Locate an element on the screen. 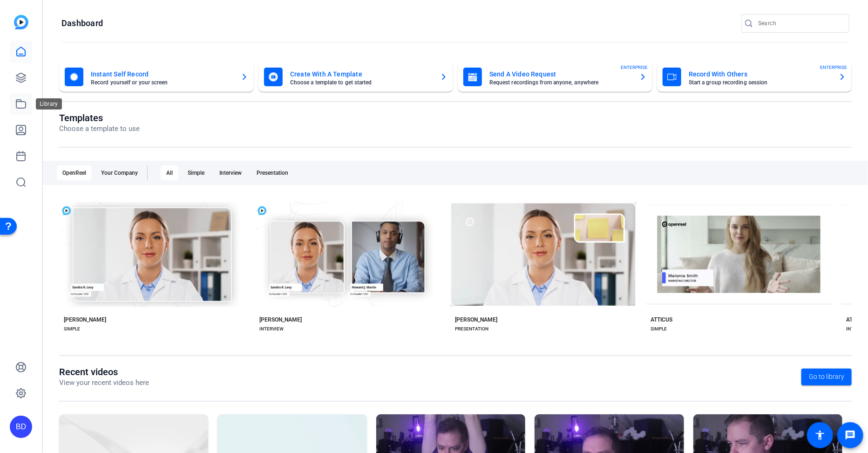 The height and width of the screenshot is (453, 868). div: Your Company is located at coordinates (119, 173).